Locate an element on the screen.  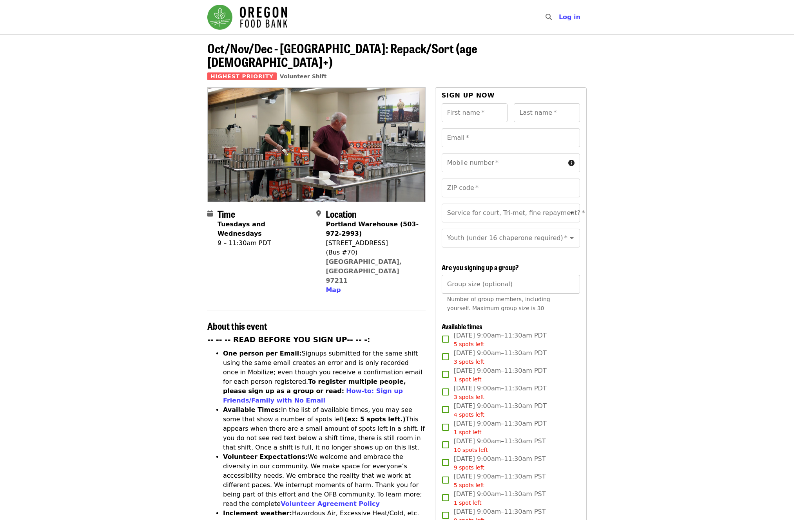
strong: Available Times: is located at coordinates (252, 410).